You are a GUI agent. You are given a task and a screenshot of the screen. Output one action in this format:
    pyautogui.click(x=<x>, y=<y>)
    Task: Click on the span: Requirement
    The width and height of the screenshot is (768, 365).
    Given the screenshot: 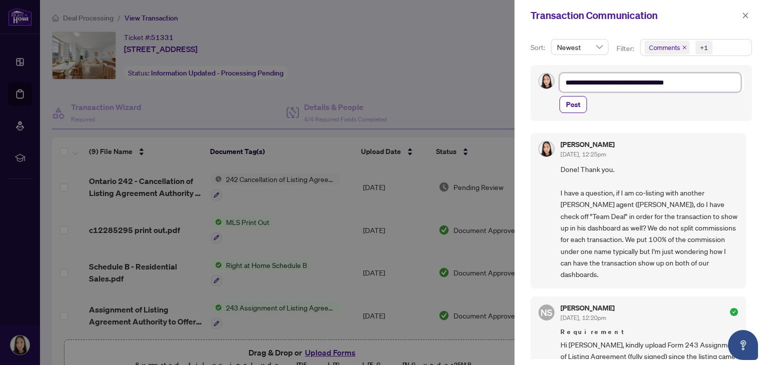 What is the action you would take?
    pyautogui.click(x=649, y=332)
    